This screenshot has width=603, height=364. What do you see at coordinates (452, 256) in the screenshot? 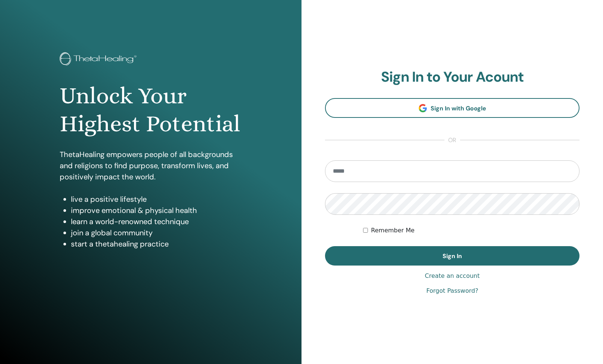
I see `span: Sign In` at bounding box center [452, 256].